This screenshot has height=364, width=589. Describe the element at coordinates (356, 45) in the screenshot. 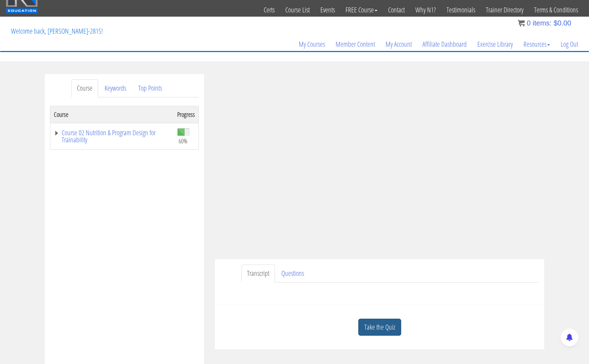

I see `a: Member Content` at that location.